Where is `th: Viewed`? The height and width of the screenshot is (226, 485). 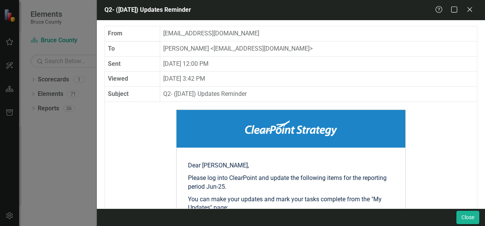 th: Viewed is located at coordinates (132, 79).